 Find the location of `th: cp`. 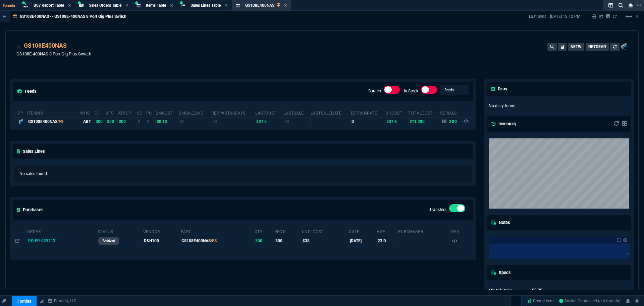

th: cp is located at coordinates (22, 112).